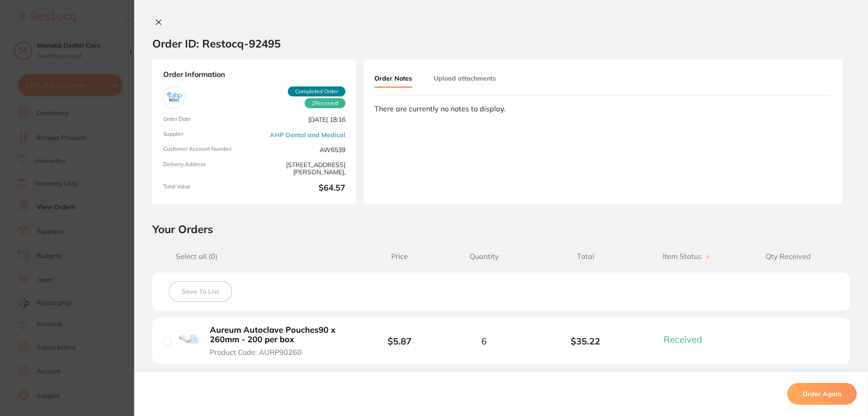 The height and width of the screenshot is (416, 868). I want to click on span: Customer Account Number, so click(206, 149).